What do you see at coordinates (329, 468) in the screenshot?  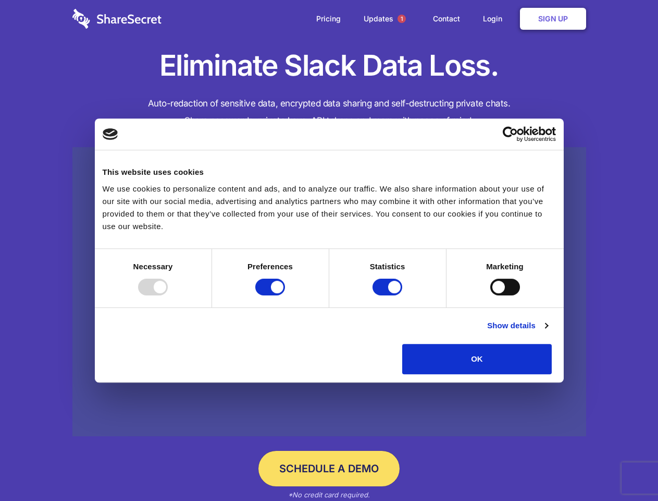 I see `a: Schedule a Demo` at bounding box center [329, 468].